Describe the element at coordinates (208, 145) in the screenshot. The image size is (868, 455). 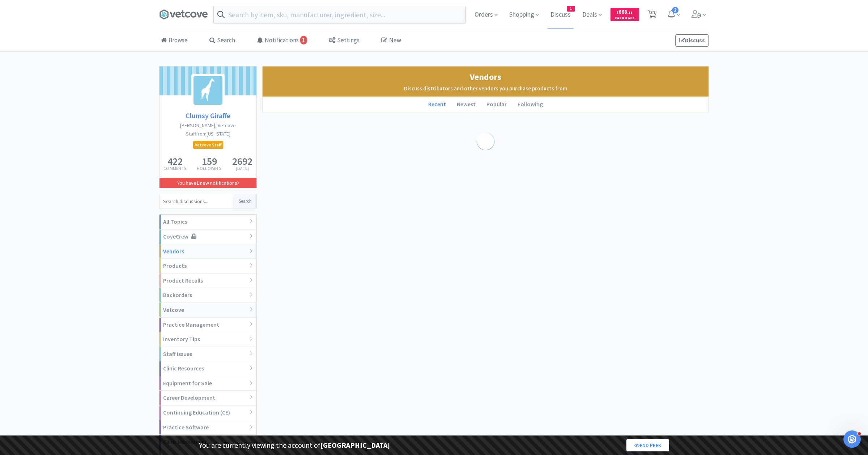
I see `span: Vetcove Staff` at that location.